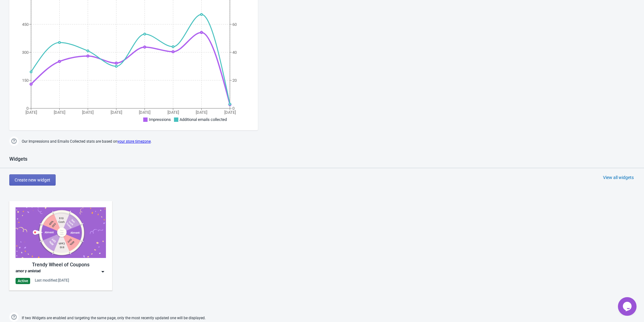 The image size is (644, 322). I want to click on tspan: 300, so click(25, 52).